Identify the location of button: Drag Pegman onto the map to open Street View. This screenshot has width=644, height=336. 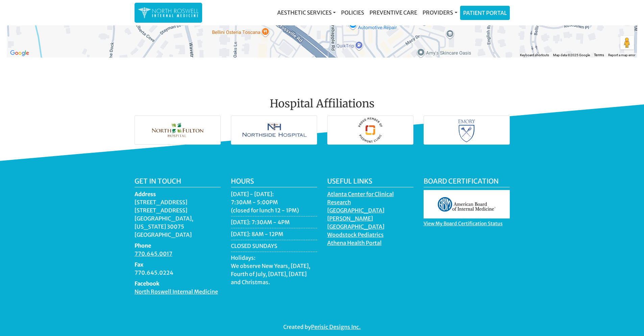
(627, 43).